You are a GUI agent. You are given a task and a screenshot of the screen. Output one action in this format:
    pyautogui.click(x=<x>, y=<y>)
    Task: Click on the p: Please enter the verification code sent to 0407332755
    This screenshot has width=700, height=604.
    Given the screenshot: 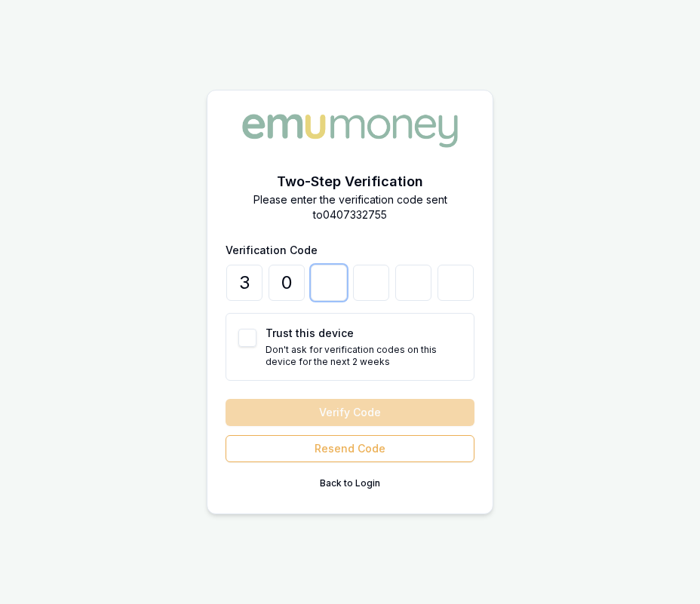 What is the action you would take?
    pyautogui.click(x=350, y=208)
    